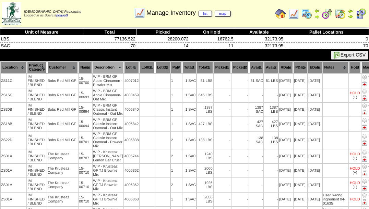  Describe the element at coordinates (85, 156) in the screenshot. I see `td: 15-00707` at that location.